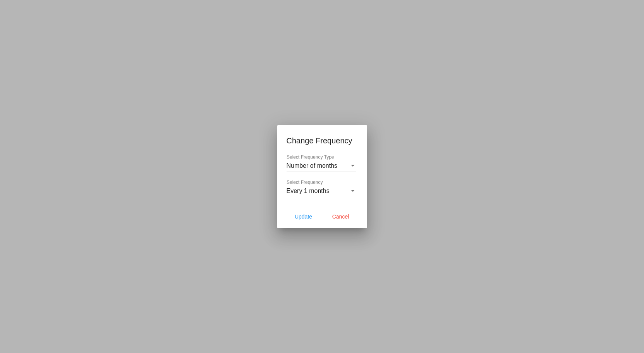 This screenshot has width=644, height=353. What do you see at coordinates (322, 166) in the screenshot?
I see `mat-select: Select Frequency Type` at bounding box center [322, 166].